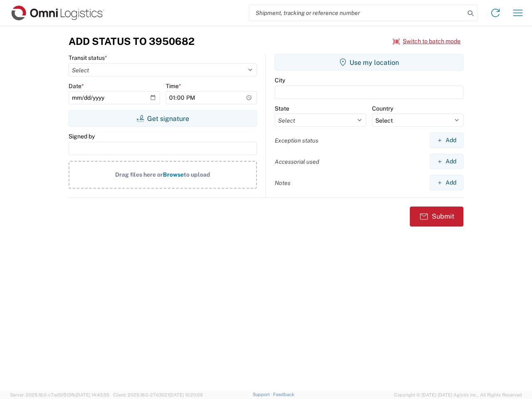 This screenshot has width=532, height=399. Describe the element at coordinates (283, 395) in the screenshot. I see `a: Feedback` at that location.